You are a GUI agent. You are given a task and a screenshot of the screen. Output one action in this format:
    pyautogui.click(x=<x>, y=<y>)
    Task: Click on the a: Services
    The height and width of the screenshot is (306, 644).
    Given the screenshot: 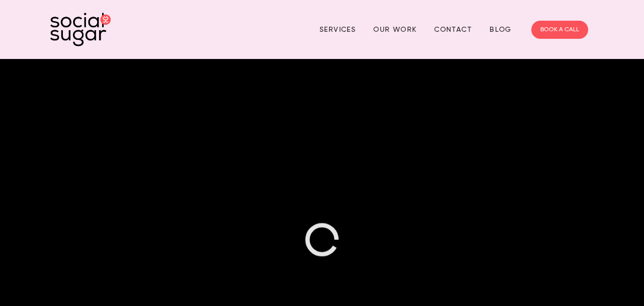 What is the action you would take?
    pyautogui.click(x=338, y=29)
    